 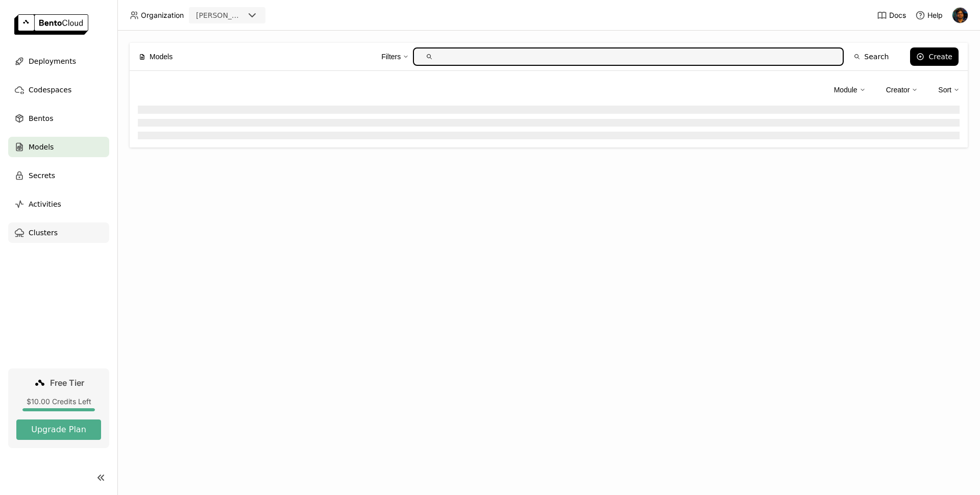 I want to click on span: Docs, so click(x=898, y=15).